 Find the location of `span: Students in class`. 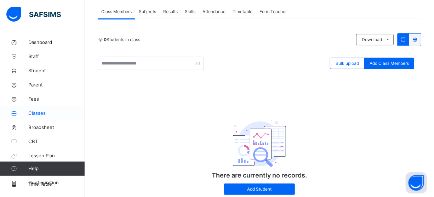

span: Students in class is located at coordinates (122, 40).